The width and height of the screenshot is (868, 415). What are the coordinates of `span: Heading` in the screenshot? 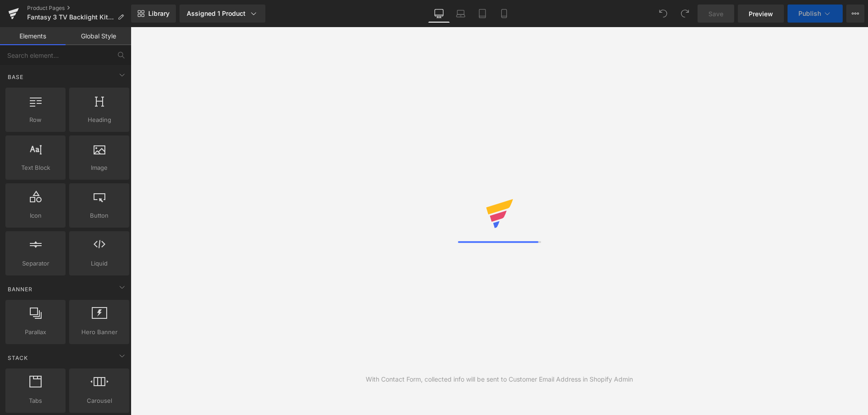 It's located at (99, 120).